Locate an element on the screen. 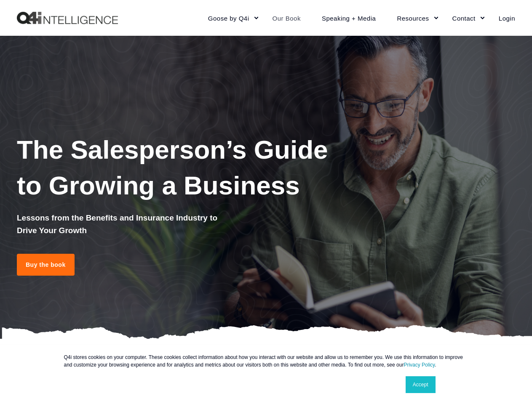 Image resolution: width=532 pixels, height=404 pixels. a: Buy the book is located at coordinates (45, 265).